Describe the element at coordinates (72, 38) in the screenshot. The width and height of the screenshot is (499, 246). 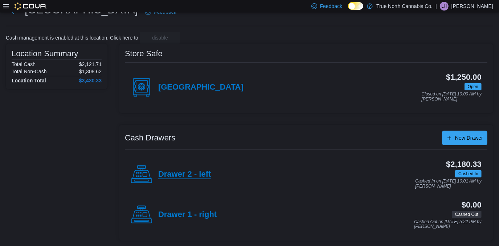
I see `p: Cash management is enabled at this location. Click here to` at that location.